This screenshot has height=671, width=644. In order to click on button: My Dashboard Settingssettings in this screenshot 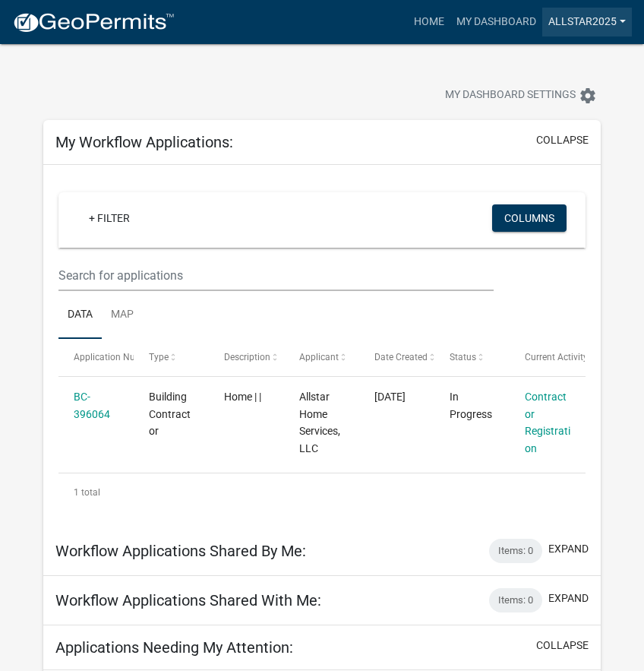, I will do `click(521, 95)`.